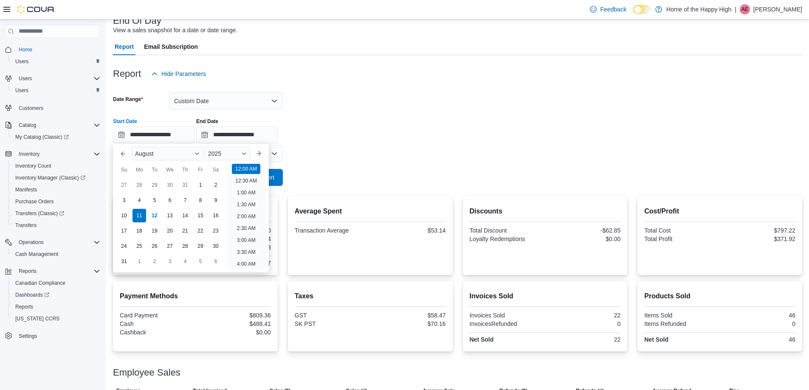 This screenshot has height=390, width=809. What do you see at coordinates (682, 316) in the screenshot?
I see `div: Items Sold` at bounding box center [682, 316].